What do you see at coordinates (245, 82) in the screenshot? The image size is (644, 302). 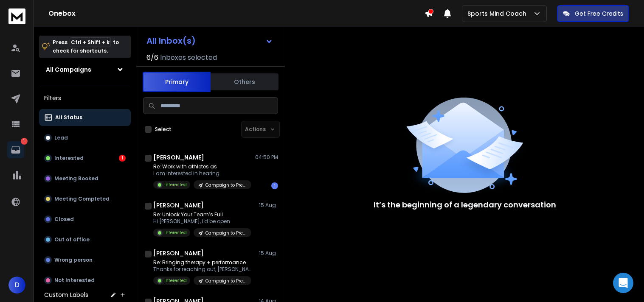 I see `button: Others` at bounding box center [245, 82].